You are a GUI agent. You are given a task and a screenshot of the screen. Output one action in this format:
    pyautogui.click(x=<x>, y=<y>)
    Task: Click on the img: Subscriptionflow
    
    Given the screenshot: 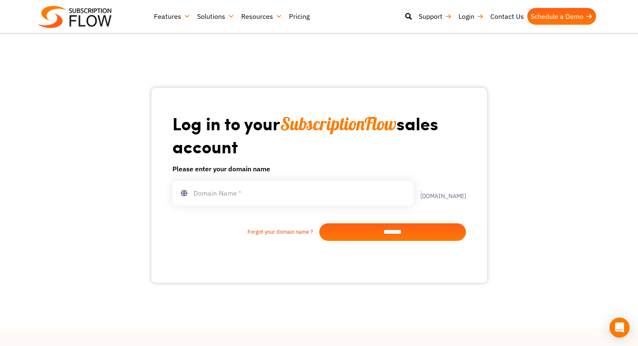 What is the action you would take?
    pyautogui.click(x=75, y=17)
    